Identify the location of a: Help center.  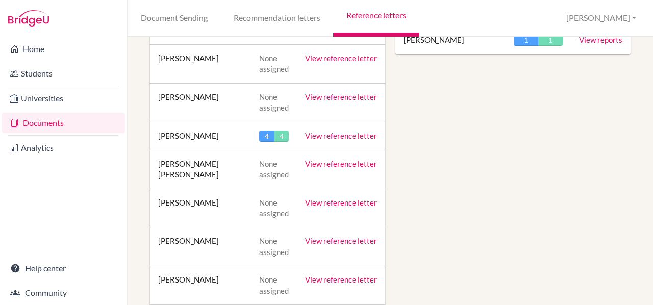
(63, 268).